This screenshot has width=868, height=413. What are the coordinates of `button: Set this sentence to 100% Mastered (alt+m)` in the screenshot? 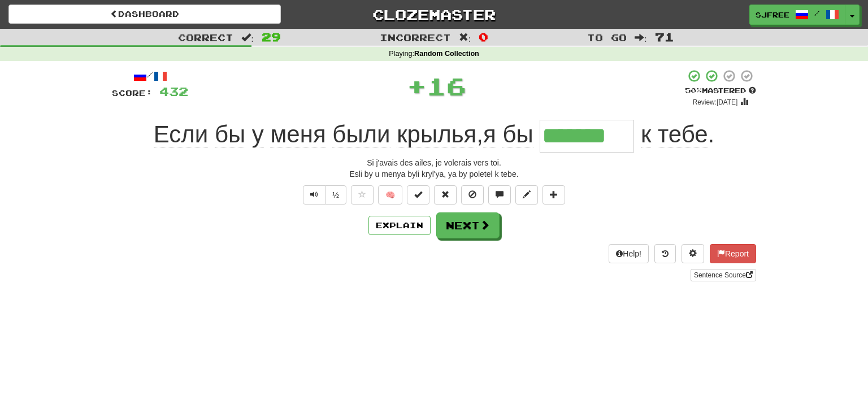 It's located at (418, 195).